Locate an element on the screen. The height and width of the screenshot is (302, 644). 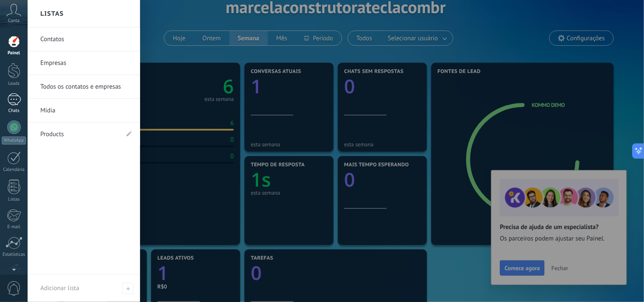
a: Todos os contatos e empresas is located at coordinates (86, 87).